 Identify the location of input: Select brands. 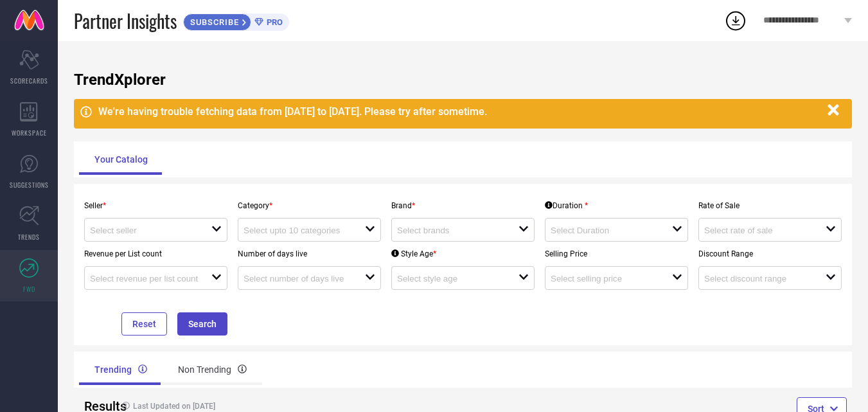
(452, 230).